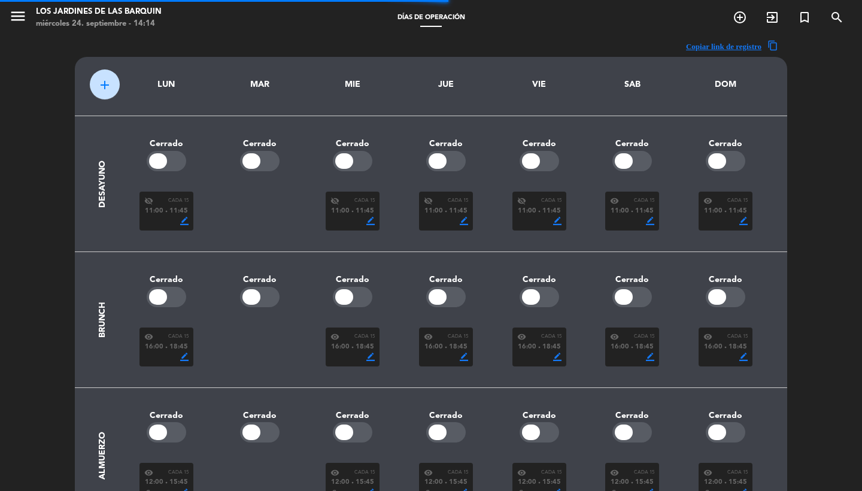 The image size is (862, 491). Describe the element at coordinates (837, 17) in the screenshot. I see `i: search` at that location.